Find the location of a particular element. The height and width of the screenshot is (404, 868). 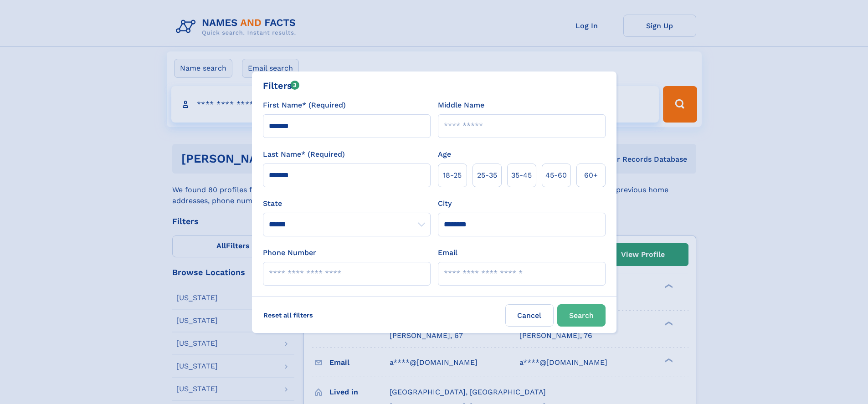

label: State is located at coordinates (347, 204).